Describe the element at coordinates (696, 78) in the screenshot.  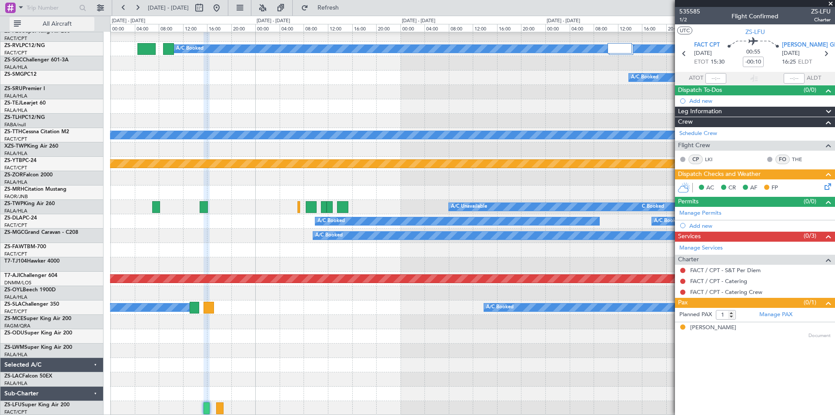
I see `span: ATOT` at that location.